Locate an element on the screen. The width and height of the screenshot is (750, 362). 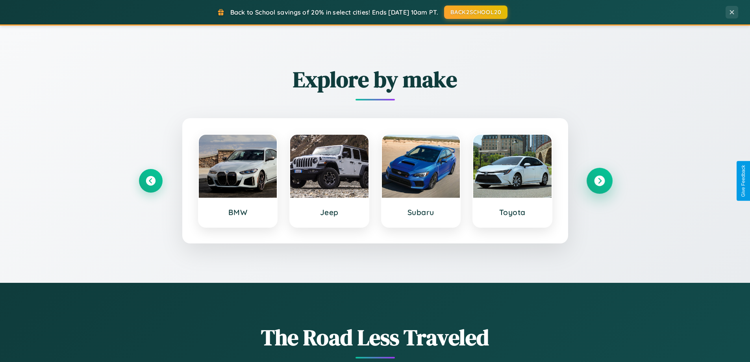
button: BACK2SCHOOL20 is located at coordinates (475, 12).